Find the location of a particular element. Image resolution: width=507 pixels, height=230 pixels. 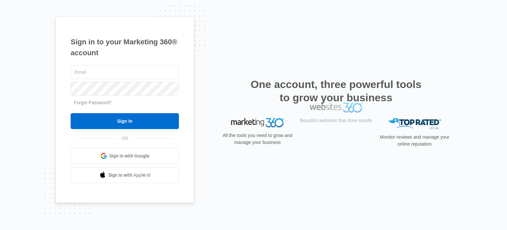

img: Marketing 360 is located at coordinates (258, 123).